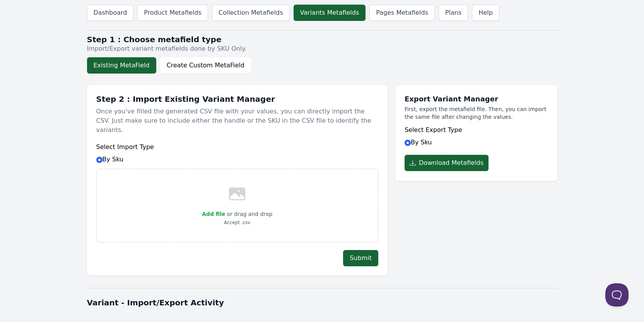  I want to click on p: Once you've filled the generated CSV file with your values, you can directly import the CSV. Just..., so click(237, 121).